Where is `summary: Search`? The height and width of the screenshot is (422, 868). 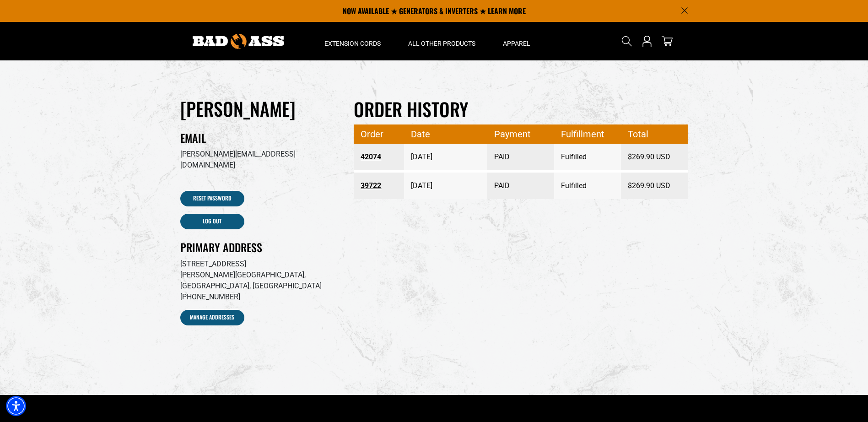
summary: Search is located at coordinates (627, 41).